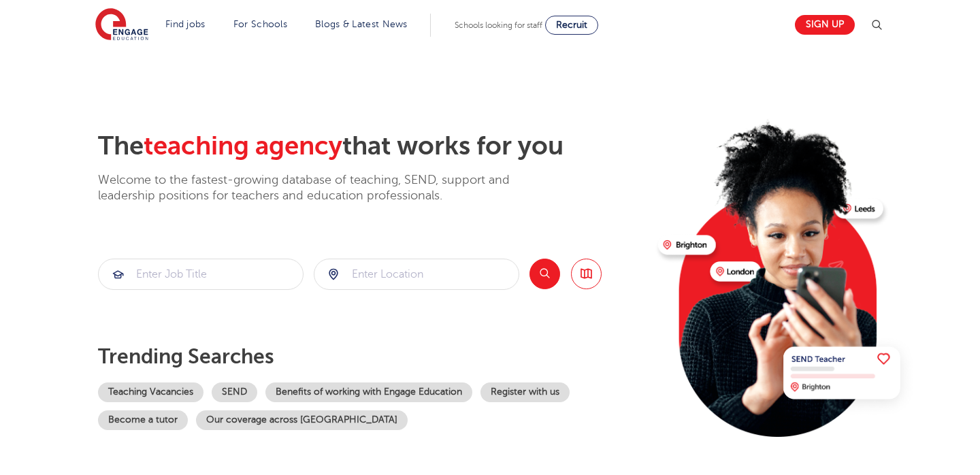 The height and width of the screenshot is (475, 980). Describe the element at coordinates (234, 392) in the screenshot. I see `a: SEND` at that location.